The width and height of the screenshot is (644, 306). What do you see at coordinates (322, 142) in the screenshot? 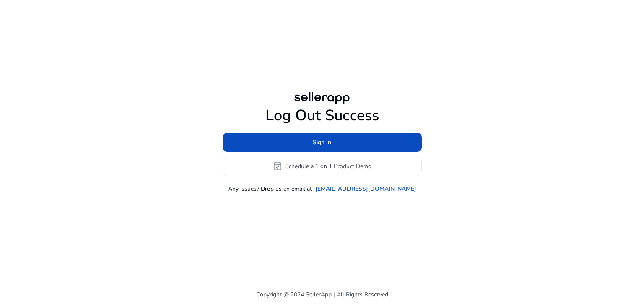
I see `span: Sign In` at bounding box center [322, 142].